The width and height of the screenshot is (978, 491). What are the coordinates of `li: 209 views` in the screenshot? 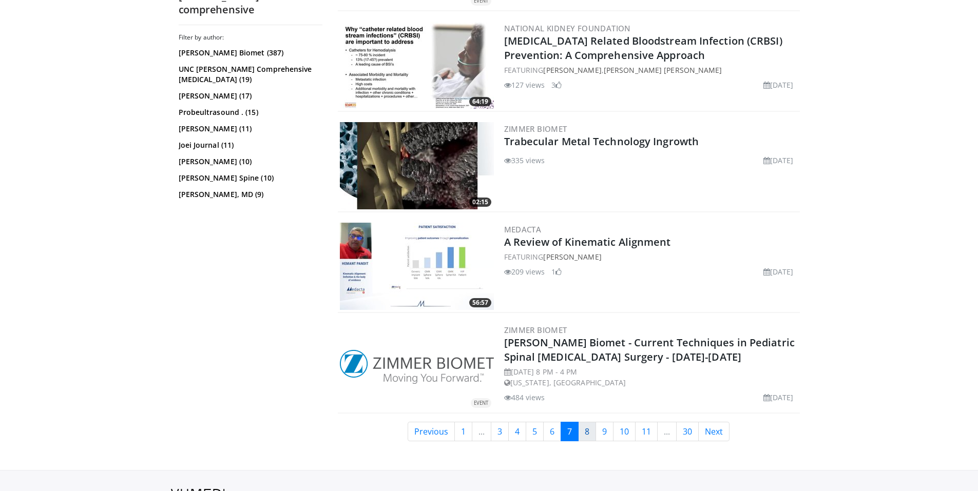 It's located at (525, 272).